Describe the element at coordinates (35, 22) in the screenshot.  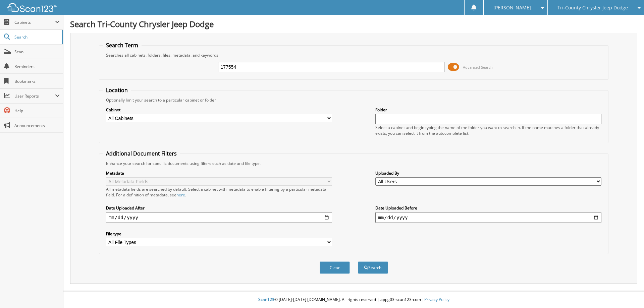
I see `span: Cabinets` at that location.